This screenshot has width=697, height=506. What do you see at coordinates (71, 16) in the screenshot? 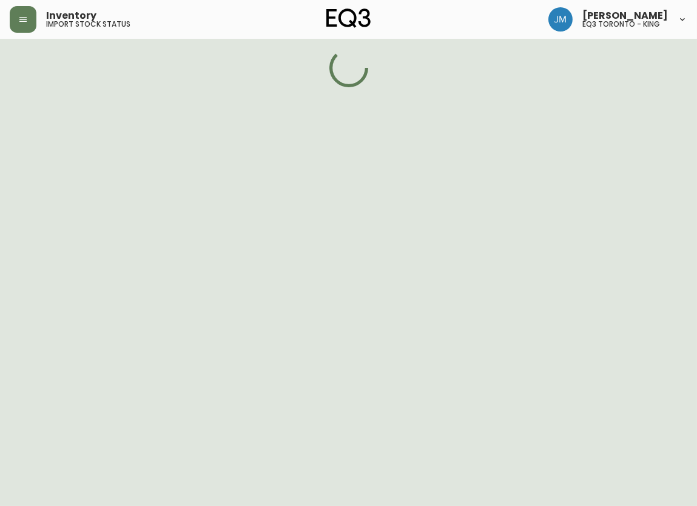
I see `span: Inventory` at bounding box center [71, 16].